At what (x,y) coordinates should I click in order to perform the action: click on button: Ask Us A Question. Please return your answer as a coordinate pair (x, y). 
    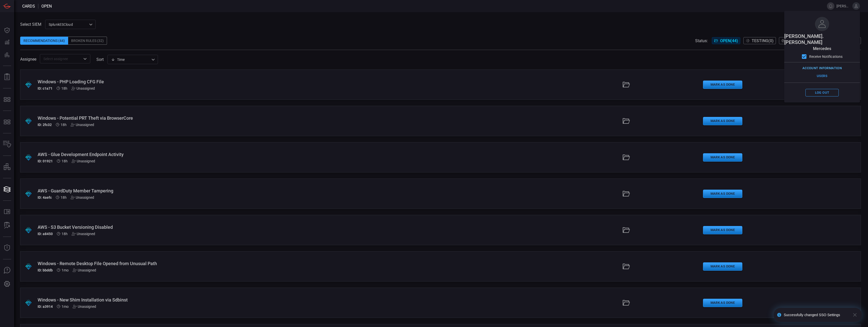
    Looking at the image, I should click on (7, 271).